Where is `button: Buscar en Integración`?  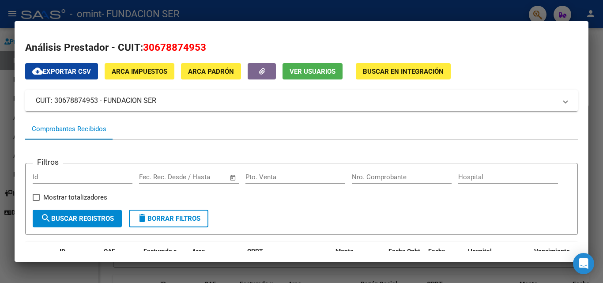 button: Buscar en Integración is located at coordinates (403, 71).